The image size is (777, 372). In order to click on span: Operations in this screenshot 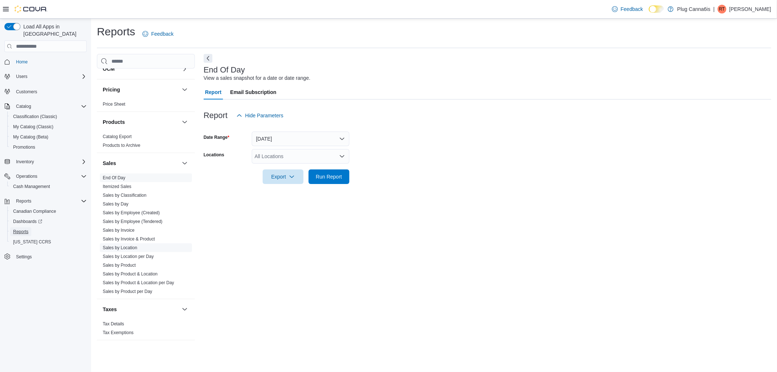, I will do `click(50, 176)`.